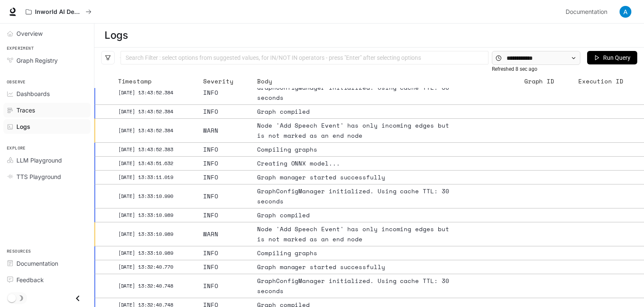  Describe the element at coordinates (108, 58) in the screenshot. I see `button: filter` at that location.